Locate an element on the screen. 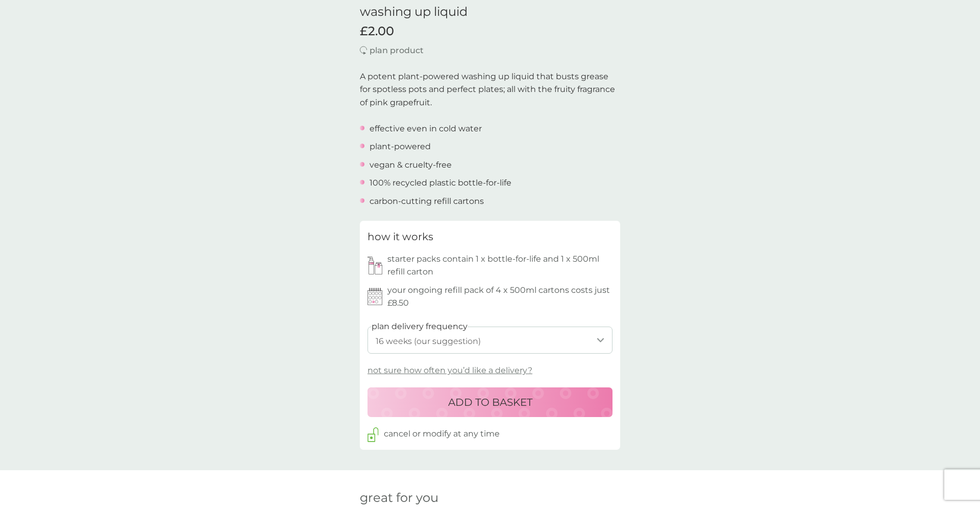 This screenshot has height=507, width=980. h3: how it works is located at coordinates (400, 236).